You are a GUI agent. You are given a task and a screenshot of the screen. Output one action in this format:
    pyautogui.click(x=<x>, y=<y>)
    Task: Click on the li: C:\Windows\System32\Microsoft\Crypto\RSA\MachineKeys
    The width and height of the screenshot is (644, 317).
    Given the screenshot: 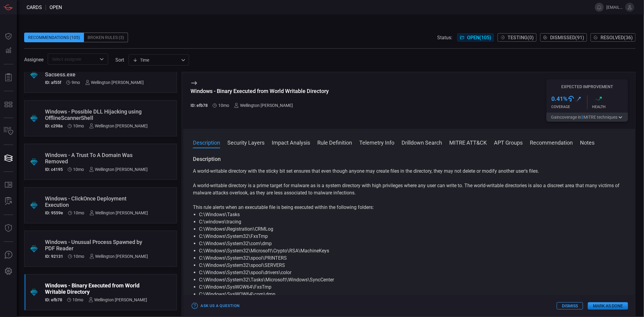 What is the action you would take?
    pyautogui.click(x=409, y=251)
    